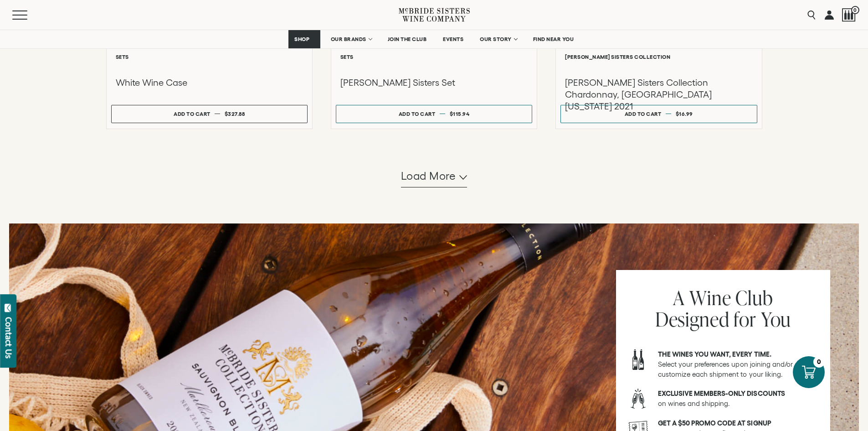 The width and height of the screenshot is (868, 431). I want to click on a: EVENTS, so click(453, 39).